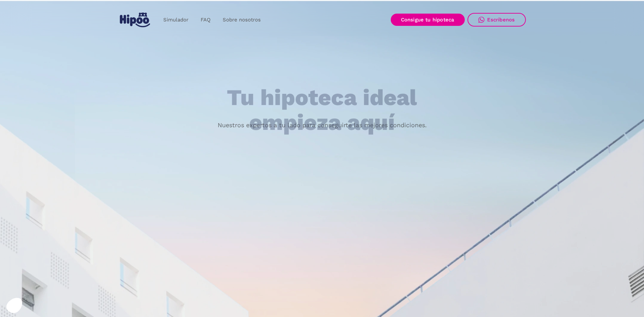  I want to click on div: Escríbenos, so click(501, 20).